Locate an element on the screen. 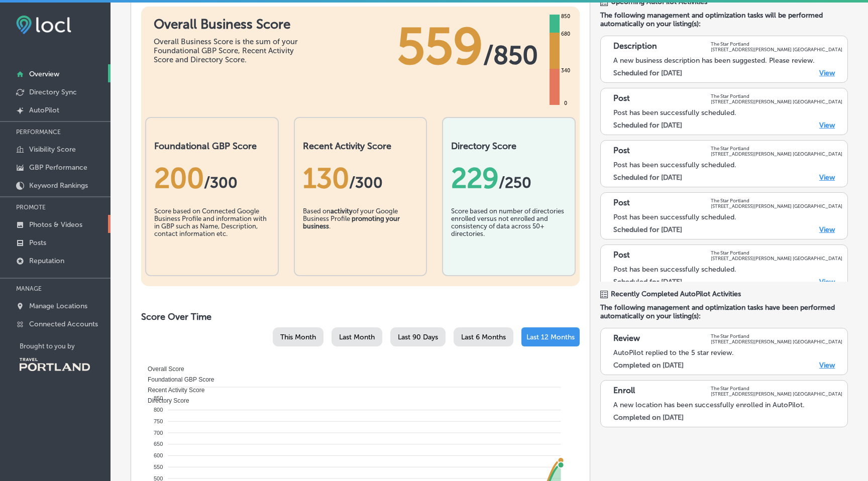 The image size is (868, 481). p: Keyword Rankings is located at coordinates (59, 185).